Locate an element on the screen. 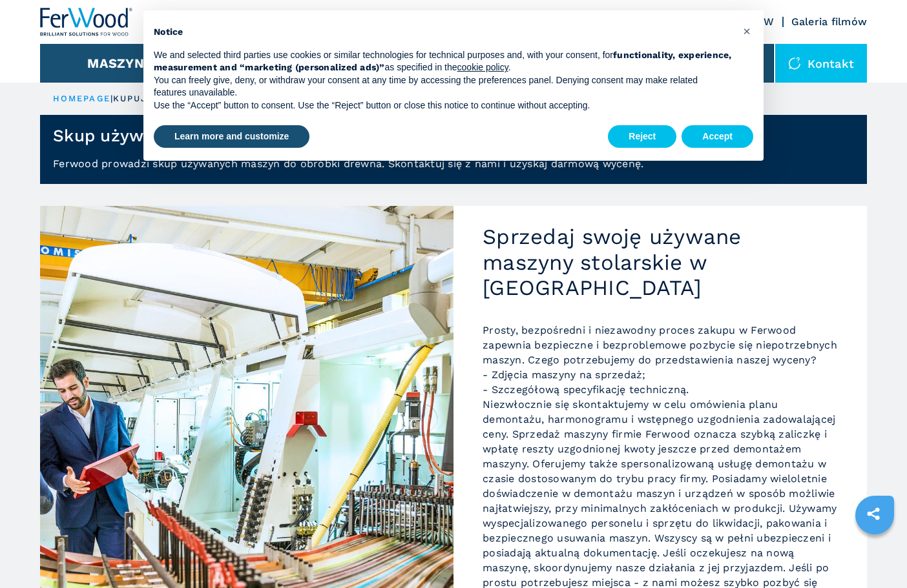  strong: functionality, experience, measurement and “marketing (personalized ads)” is located at coordinates (443, 61).